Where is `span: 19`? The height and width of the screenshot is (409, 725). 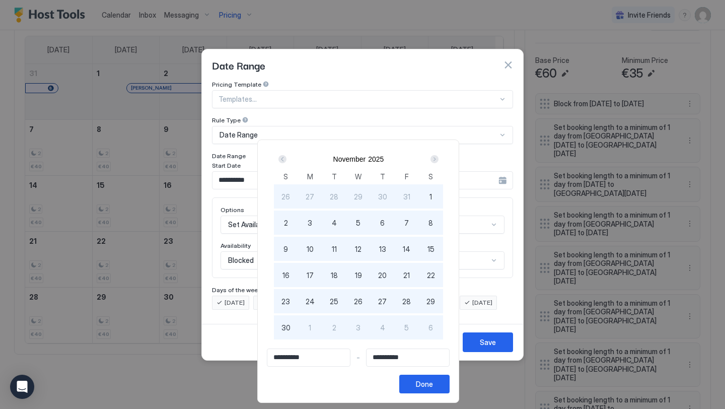
span: 19 is located at coordinates (358, 275).